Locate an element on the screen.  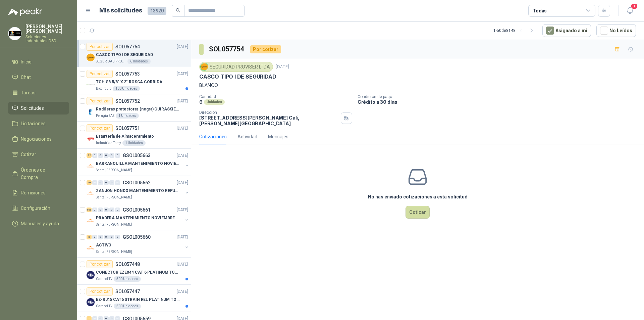
span: Negociaciones is located at coordinates (36, 139).